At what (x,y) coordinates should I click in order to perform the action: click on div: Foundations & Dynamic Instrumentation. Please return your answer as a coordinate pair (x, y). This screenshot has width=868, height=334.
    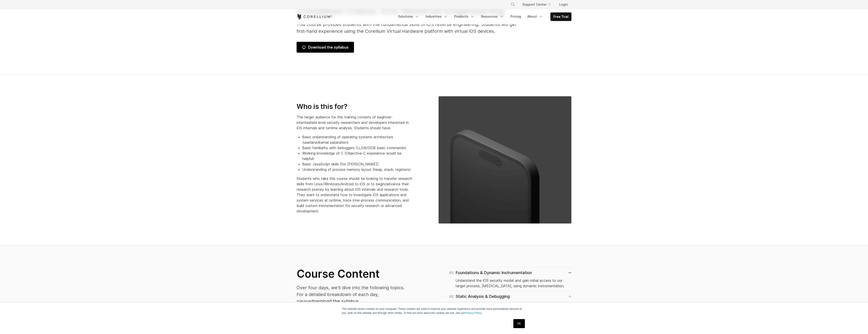
    Looking at the image, I should click on (491, 273).